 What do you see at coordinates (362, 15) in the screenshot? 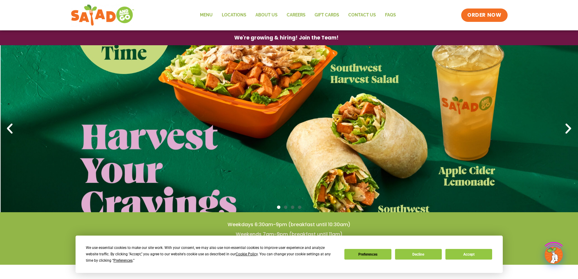
I see `a: Contact Us` at bounding box center [362, 15].